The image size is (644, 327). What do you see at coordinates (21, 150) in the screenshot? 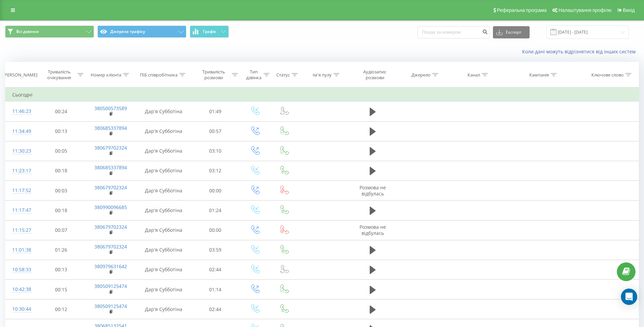
I see `div: 11:30:23` at bounding box center [21, 150].